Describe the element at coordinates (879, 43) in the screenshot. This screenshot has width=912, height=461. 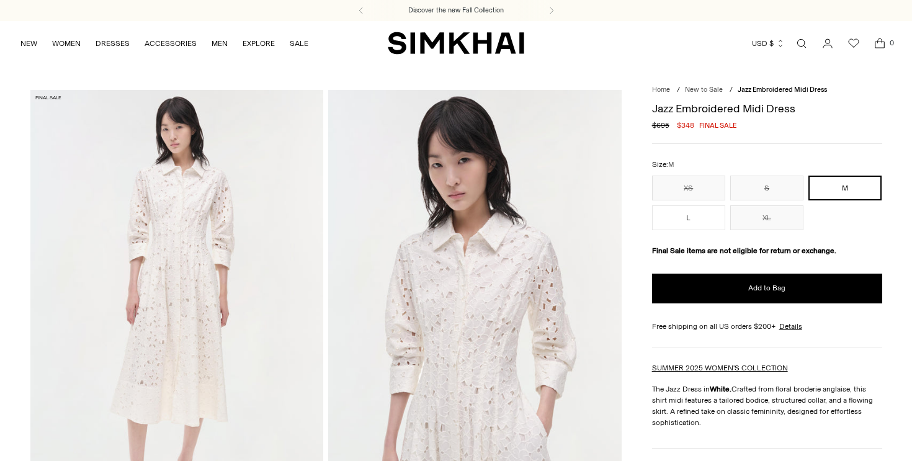
I see `a: Open cart modal` at that location.